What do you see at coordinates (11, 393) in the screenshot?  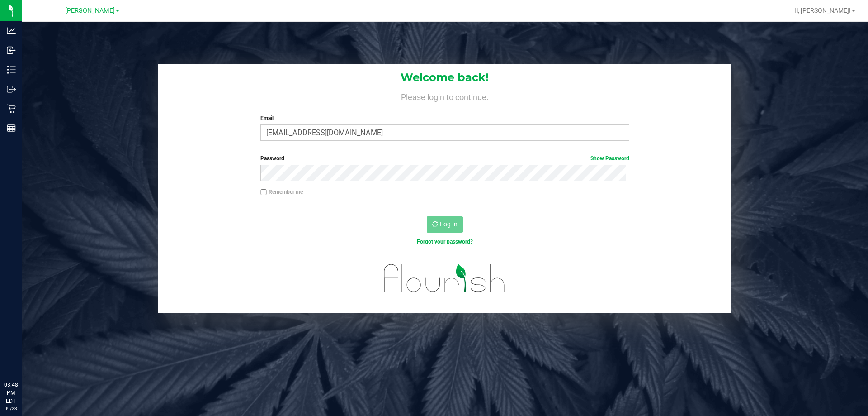 I see `p: 03:48 PM EDT` at bounding box center [11, 393].